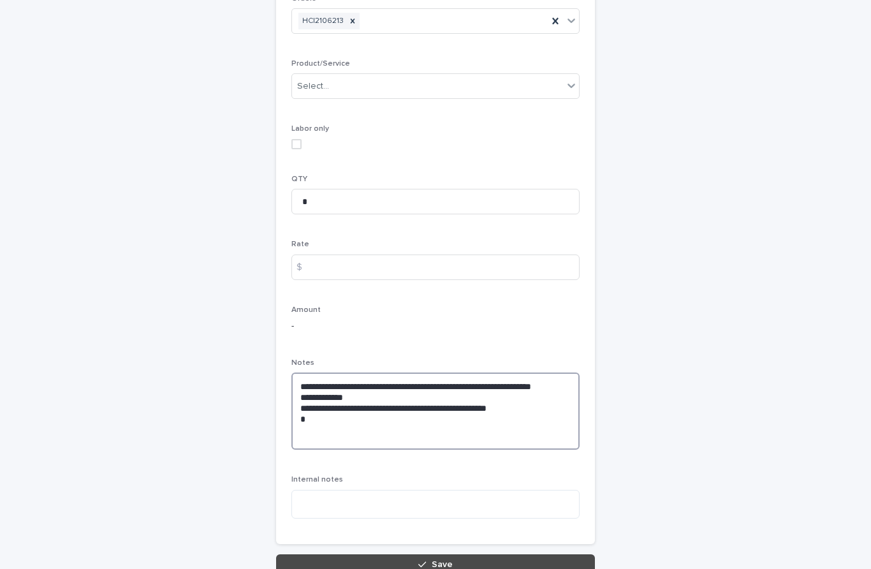  What do you see at coordinates (321, 64) in the screenshot?
I see `span: Product/Service` at bounding box center [321, 64].